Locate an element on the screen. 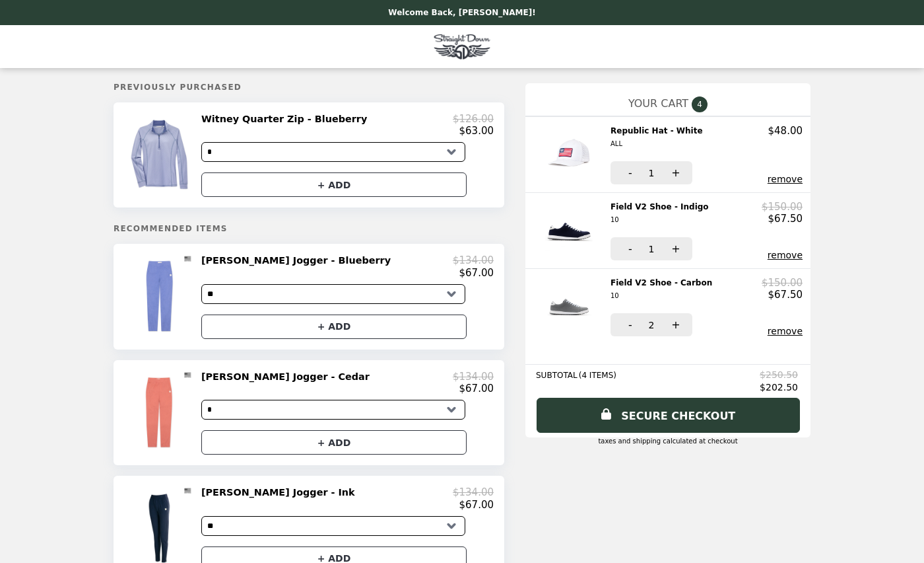 Image resolution: width=924 pixels, height=563 pixels. h2: Field V2 Shoe - Indigo is located at coordinates (662, 213).